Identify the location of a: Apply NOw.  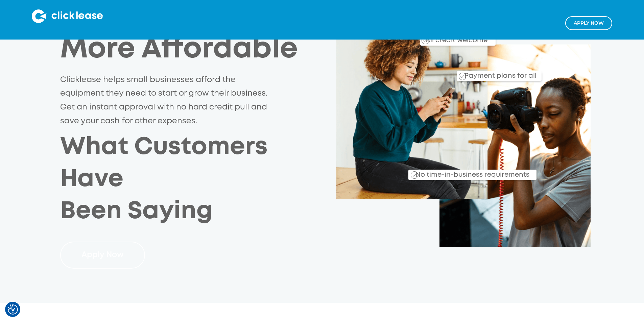
(589, 23).